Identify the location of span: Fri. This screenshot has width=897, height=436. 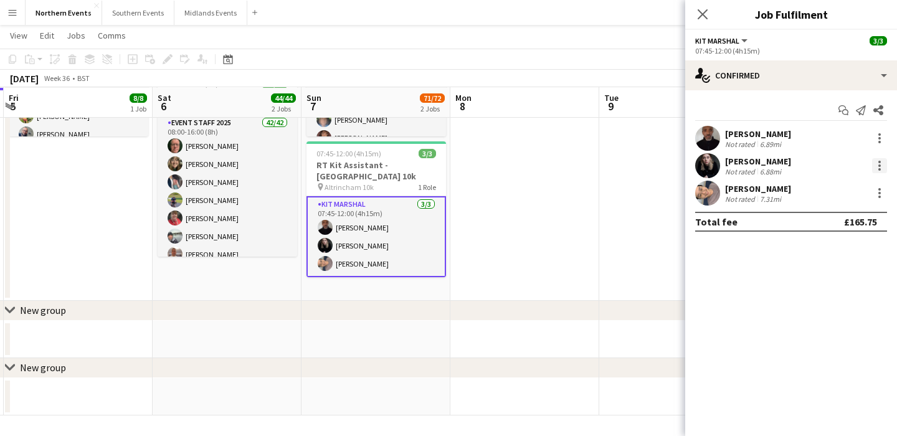
(14, 98).